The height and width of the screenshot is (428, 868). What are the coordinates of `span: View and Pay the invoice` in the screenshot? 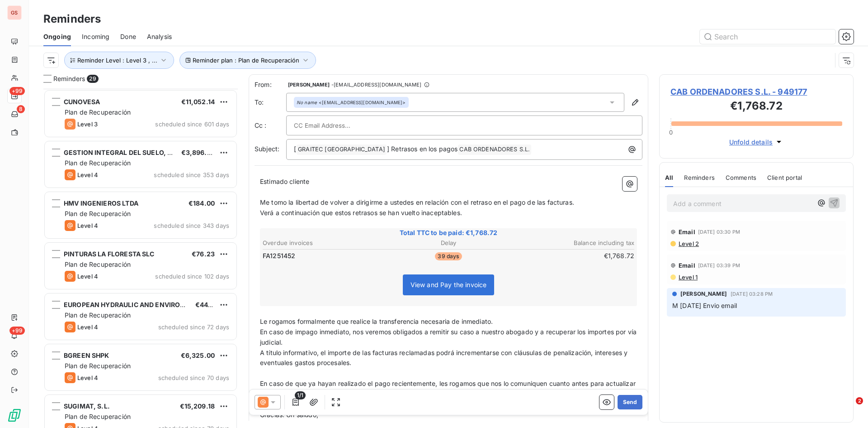 It's located at (449, 284).